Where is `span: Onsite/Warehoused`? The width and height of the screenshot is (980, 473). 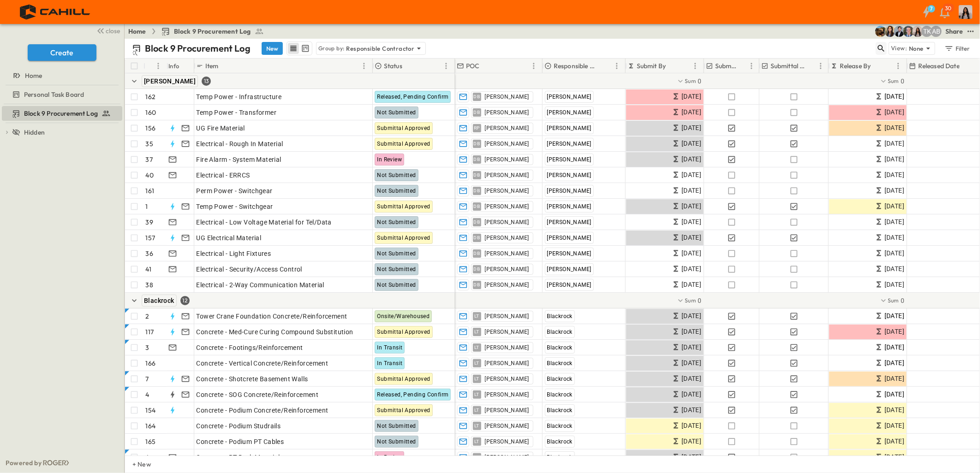
span: Onsite/Warehoused is located at coordinates (403, 316).